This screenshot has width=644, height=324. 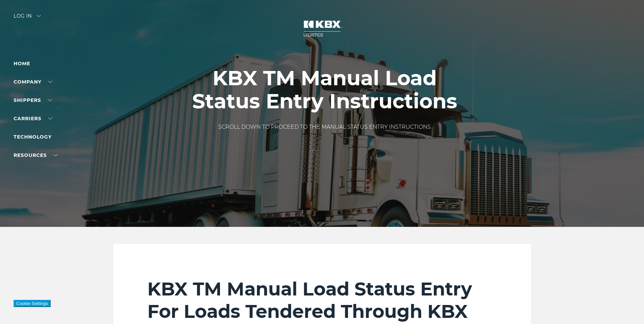 What do you see at coordinates (27, 18) in the screenshot?
I see `div: Log in` at bounding box center [27, 18].